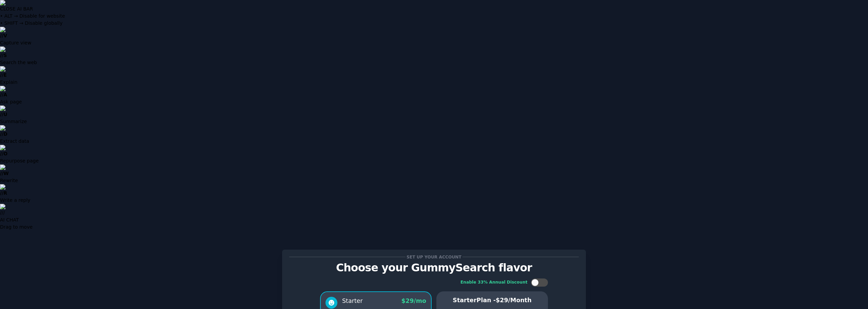 Image resolution: width=868 pixels, height=309 pixels. I want to click on span: Set up your account, so click(434, 257).